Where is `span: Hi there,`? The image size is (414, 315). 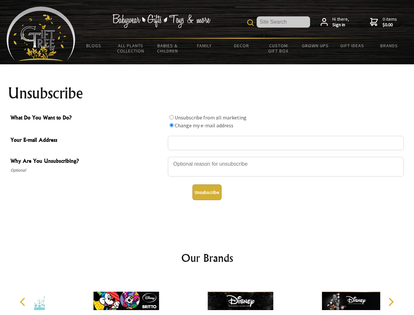 span: Hi there, is located at coordinates (341, 22).